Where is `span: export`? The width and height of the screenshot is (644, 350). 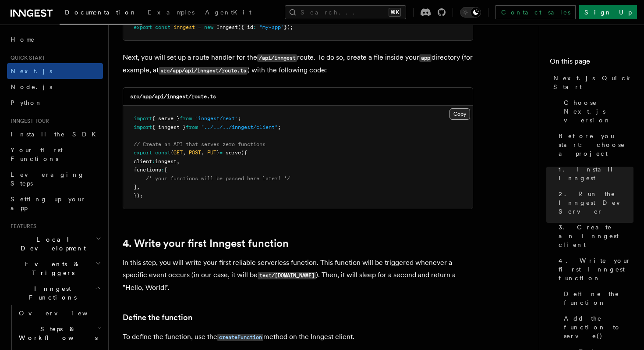
span: export is located at coordinates (143, 152).